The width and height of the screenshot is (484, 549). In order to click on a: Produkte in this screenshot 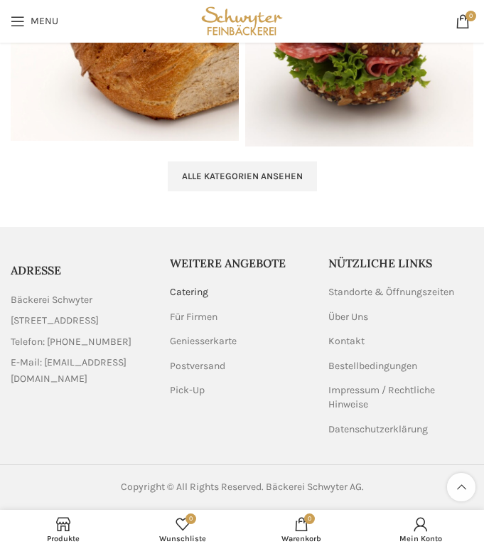, I will do `click(63, 529)`.